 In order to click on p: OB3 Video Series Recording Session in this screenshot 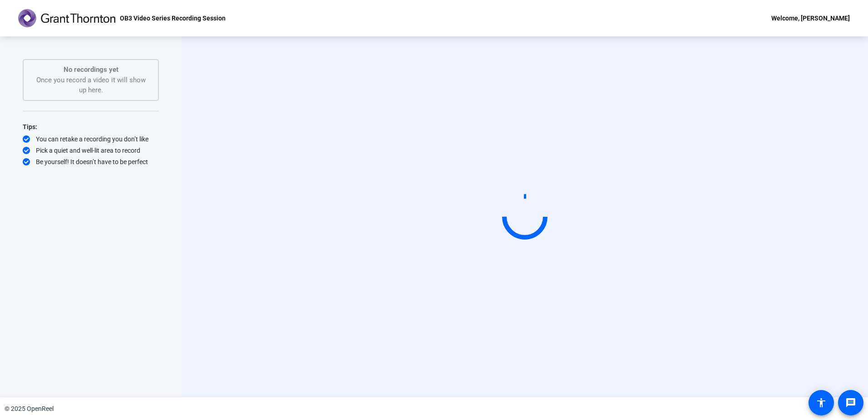, I will do `click(173, 18)`.